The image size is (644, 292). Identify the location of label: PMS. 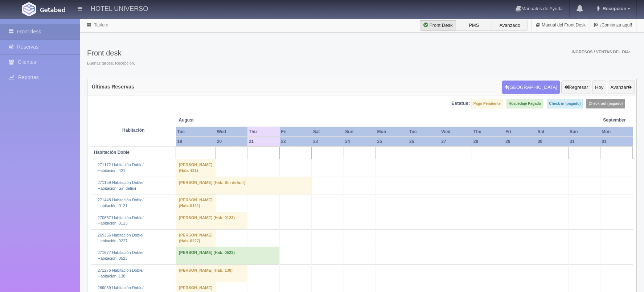
(474, 25).